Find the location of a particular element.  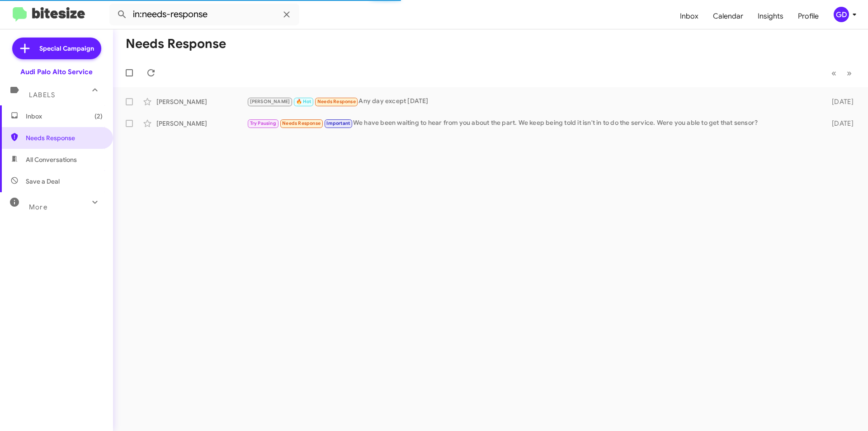

a: Inbox is located at coordinates (689, 16).